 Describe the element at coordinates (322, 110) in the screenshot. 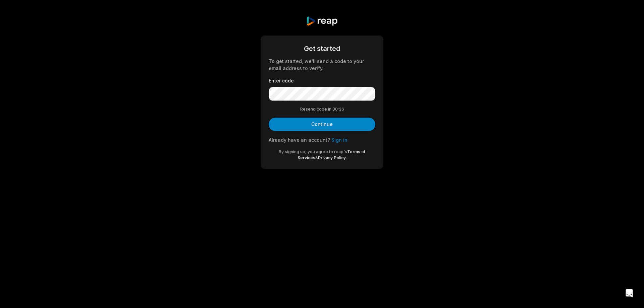

I see `div: Resend code in 00:` at that location.